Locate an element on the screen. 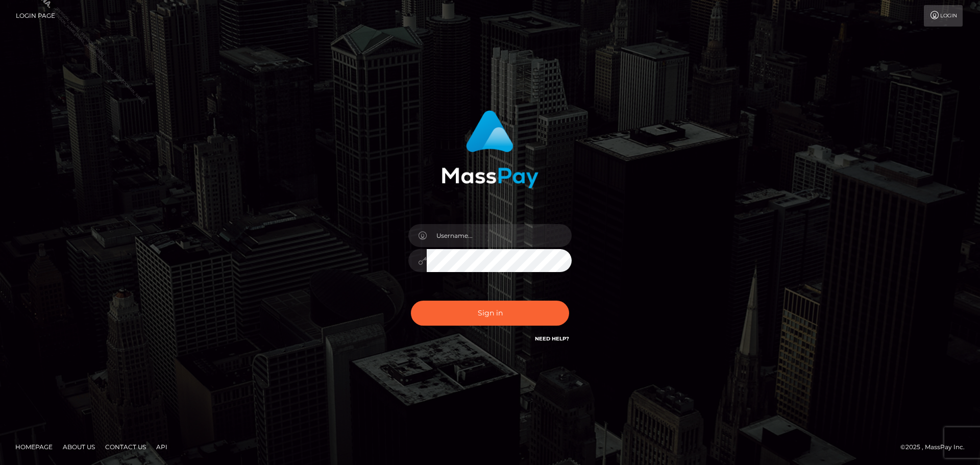  a: Homepage is located at coordinates (34, 447).